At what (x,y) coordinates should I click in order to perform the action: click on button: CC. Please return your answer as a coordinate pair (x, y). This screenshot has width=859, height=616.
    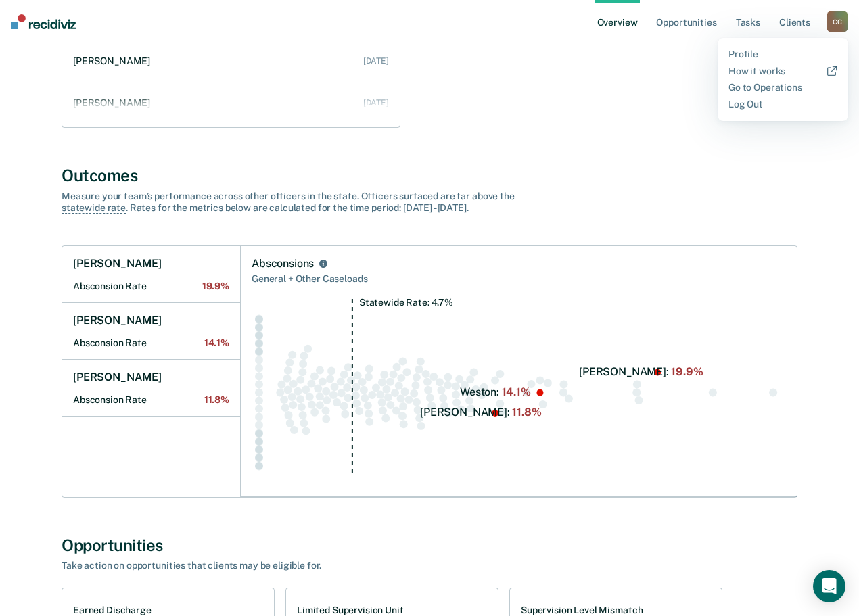
    Looking at the image, I should click on (837, 21).